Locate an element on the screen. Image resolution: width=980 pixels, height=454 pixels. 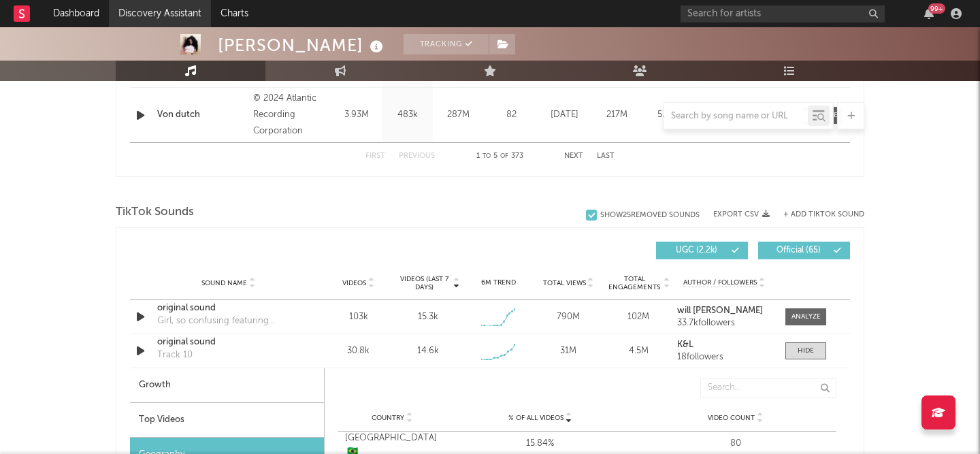
span: Total Views is located at coordinates (564, 283).